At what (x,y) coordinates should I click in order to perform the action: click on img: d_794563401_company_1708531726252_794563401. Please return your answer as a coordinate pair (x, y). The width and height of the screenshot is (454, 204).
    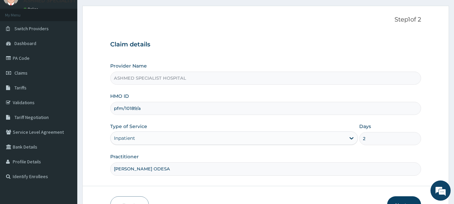
    Looking at the image, I should click on (20, 42).